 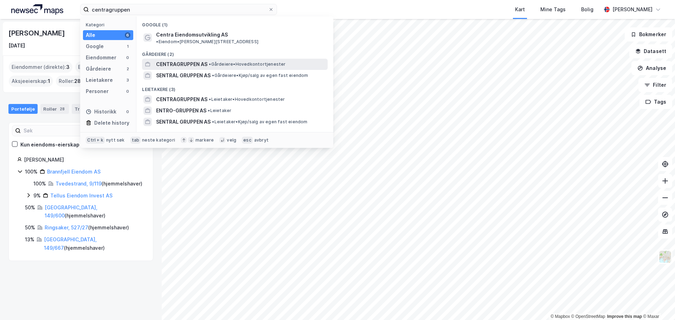 What do you see at coordinates (235, 23) in the screenshot?
I see `div: Google (1)` at bounding box center [235, 23].